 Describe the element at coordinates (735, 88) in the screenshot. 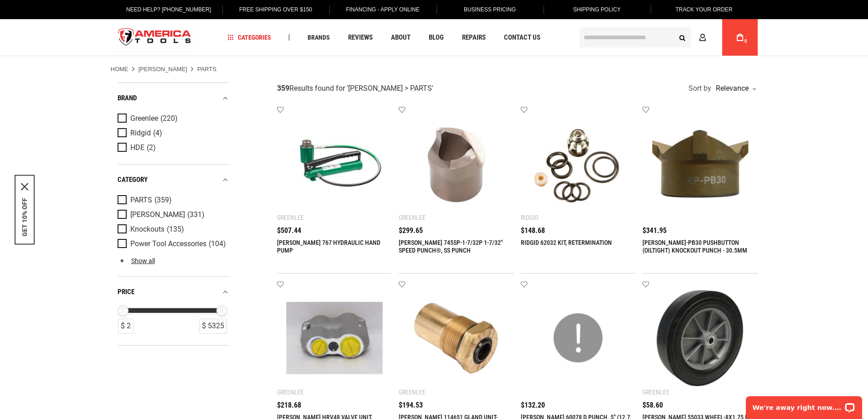

I see `div: Relevance` at that location.